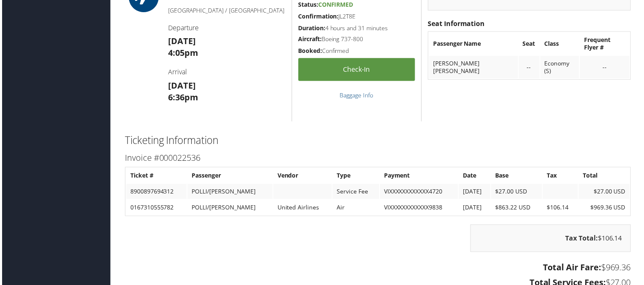  Describe the element at coordinates (309, 50) in the screenshot. I see `strong: Booked:` at that location.